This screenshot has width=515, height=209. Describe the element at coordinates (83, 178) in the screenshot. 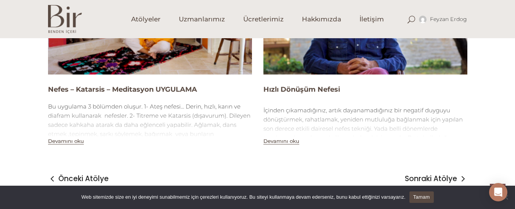

I see `span: Önceki Atölye` at that location.